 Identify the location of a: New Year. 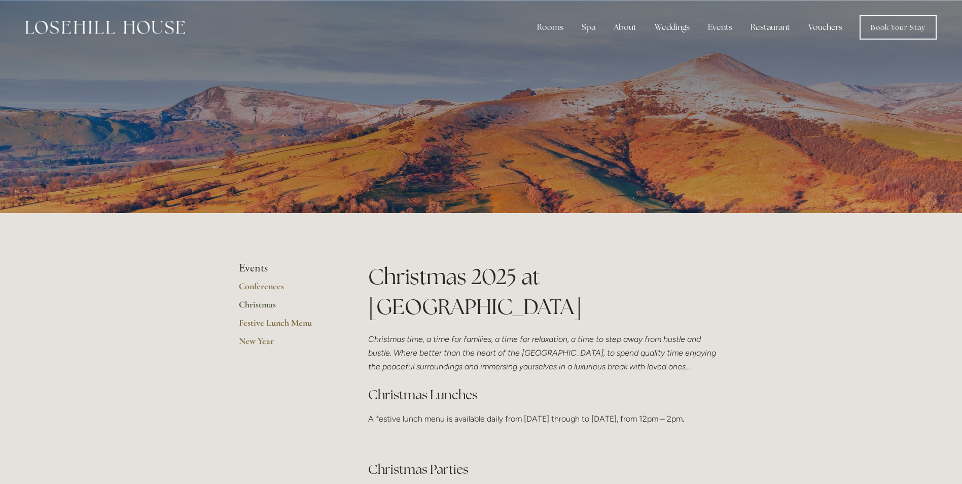
(287, 344).